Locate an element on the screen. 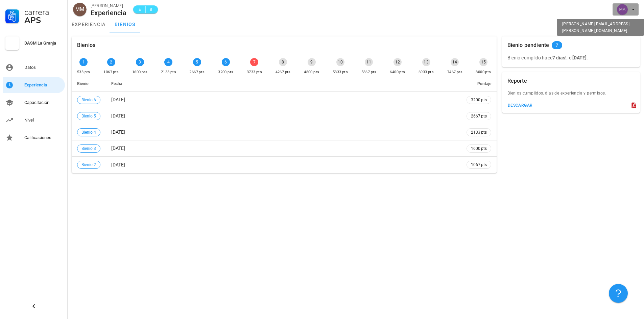  div: Reporte is located at coordinates (517, 81).